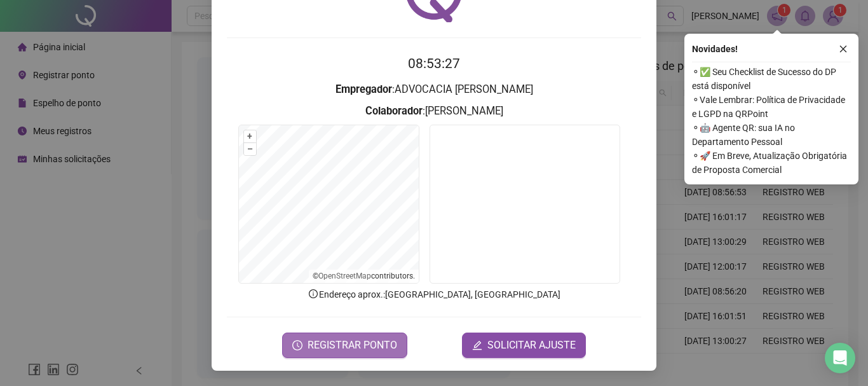 This screenshot has height=386, width=868. What do you see at coordinates (297, 345) in the screenshot?
I see `span: clock-circle` at bounding box center [297, 345].